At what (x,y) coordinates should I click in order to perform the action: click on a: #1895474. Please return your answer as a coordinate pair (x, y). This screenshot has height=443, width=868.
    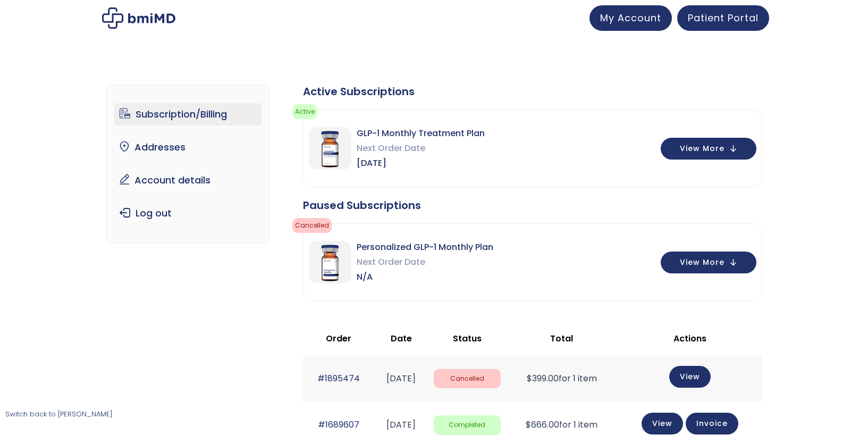
    Looking at the image, I should click on (338, 378).